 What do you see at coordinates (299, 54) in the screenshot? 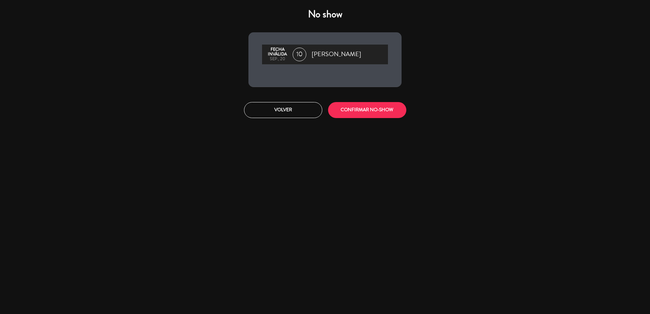
I see `span: 10` at bounding box center [299, 54].